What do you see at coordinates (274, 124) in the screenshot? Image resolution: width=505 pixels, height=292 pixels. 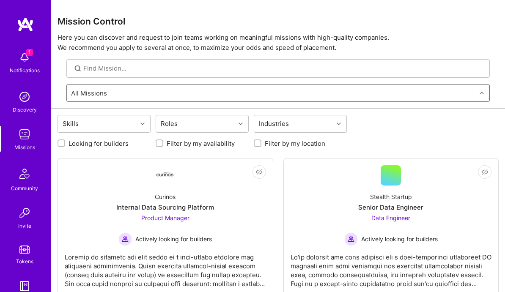 I see `div: Industries` at bounding box center [274, 124].